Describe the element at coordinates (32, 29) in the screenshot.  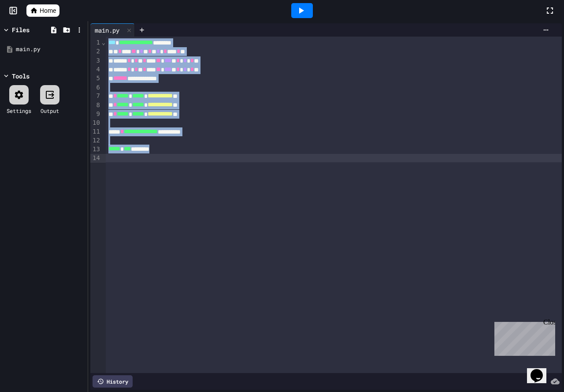
I see `div: Chat with us now!Close` at that location.